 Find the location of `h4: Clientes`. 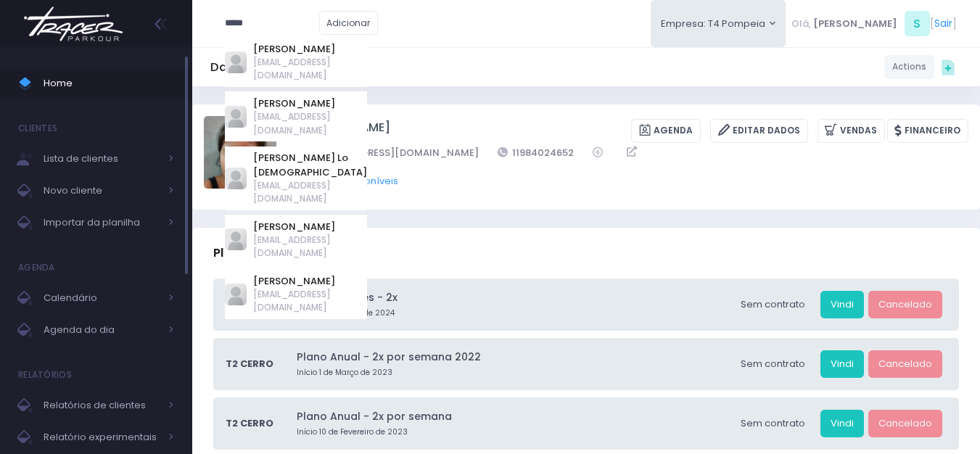

h4: Clientes is located at coordinates (38, 129).